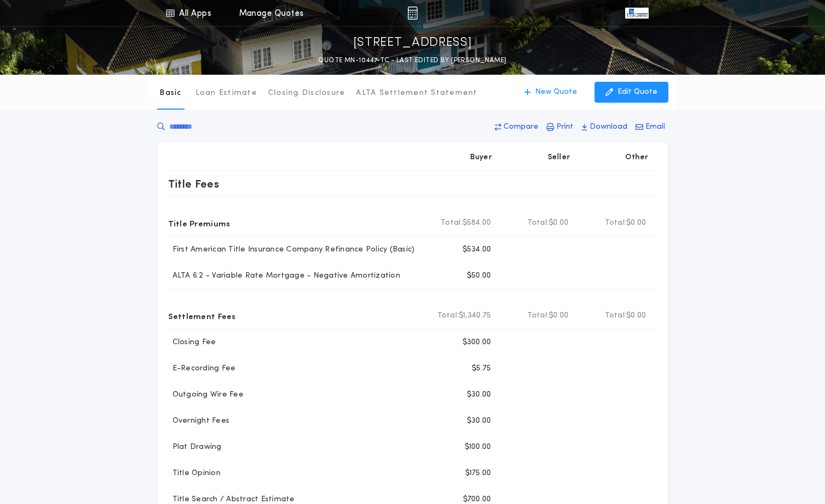  I want to click on p: ALTA Settlement Statement, so click(416, 93).